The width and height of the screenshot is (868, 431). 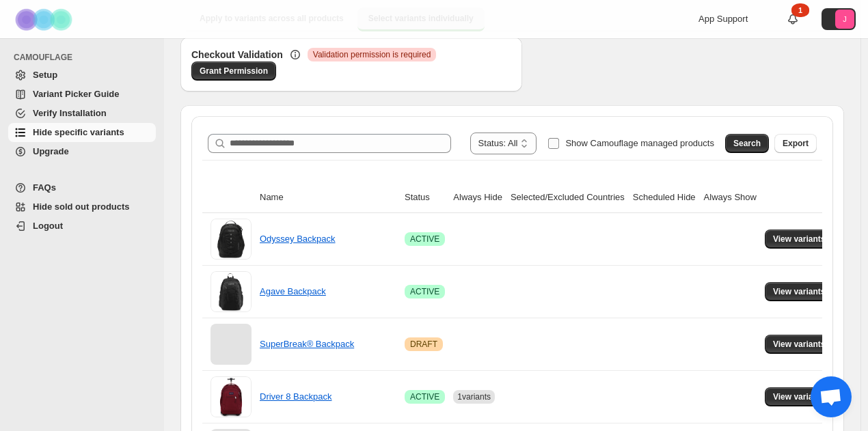 I want to click on span: Hide specific variants, so click(x=79, y=132).